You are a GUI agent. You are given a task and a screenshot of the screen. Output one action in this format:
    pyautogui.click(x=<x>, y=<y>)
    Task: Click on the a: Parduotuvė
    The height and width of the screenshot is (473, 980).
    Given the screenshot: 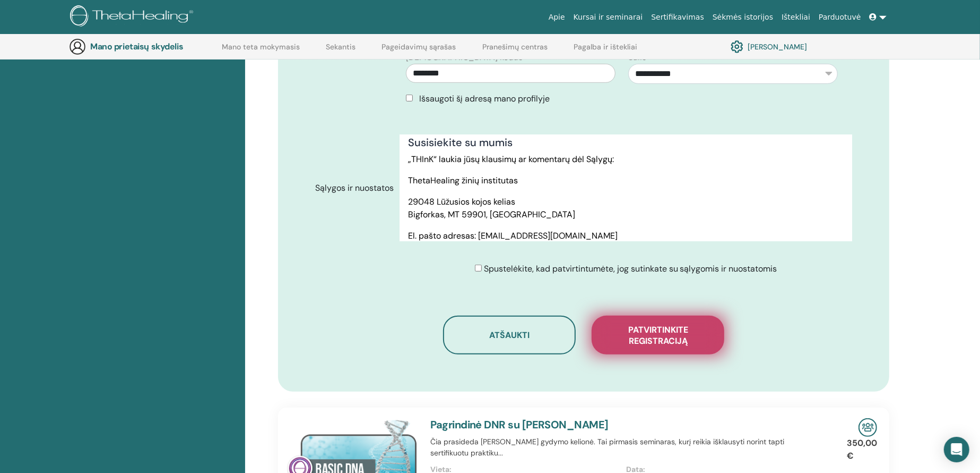 What is the action you would take?
    pyautogui.click(x=839, y=17)
    